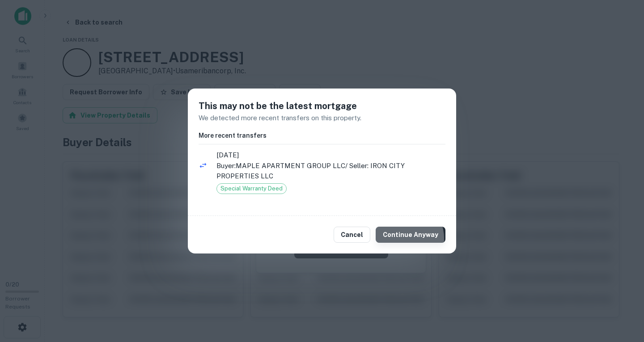 This screenshot has width=644, height=342. What do you see at coordinates (352, 235) in the screenshot?
I see `button: Cancel` at bounding box center [352, 235].